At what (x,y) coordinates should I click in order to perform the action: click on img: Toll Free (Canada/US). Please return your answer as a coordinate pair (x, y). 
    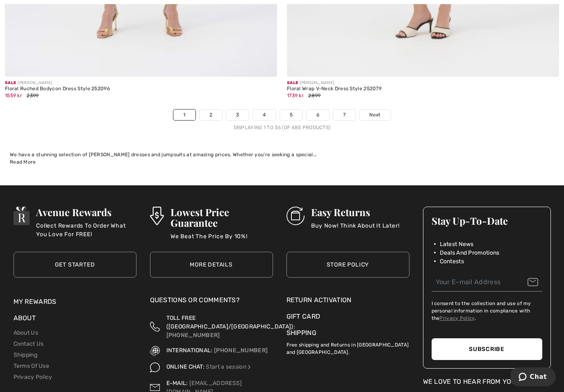
    Looking at the image, I should click on (155, 326).